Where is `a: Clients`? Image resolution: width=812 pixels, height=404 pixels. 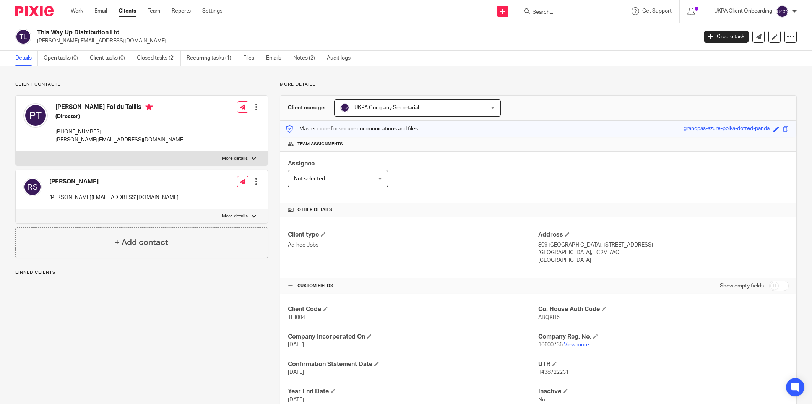
a: Clients is located at coordinates (127, 11).